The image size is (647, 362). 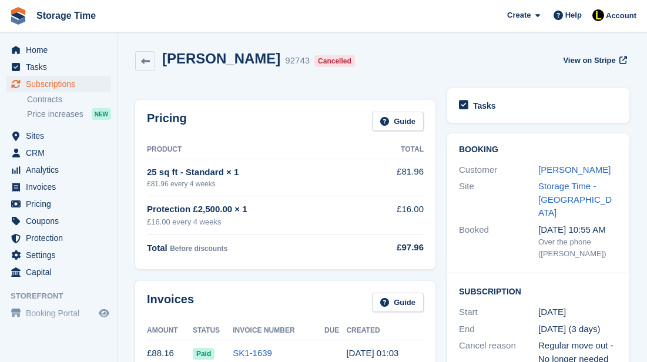 I want to click on h2: Subscription, so click(x=538, y=291).